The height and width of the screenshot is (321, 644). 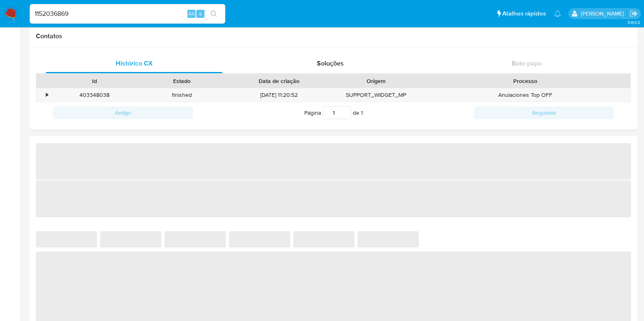 I want to click on div: Id, so click(x=94, y=81).